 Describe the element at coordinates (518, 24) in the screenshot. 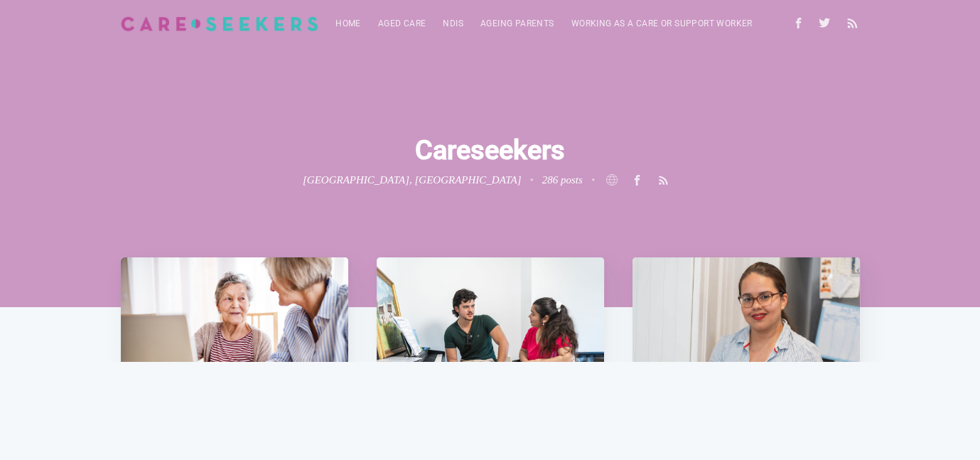

I see `a: Ageing parents` at that location.